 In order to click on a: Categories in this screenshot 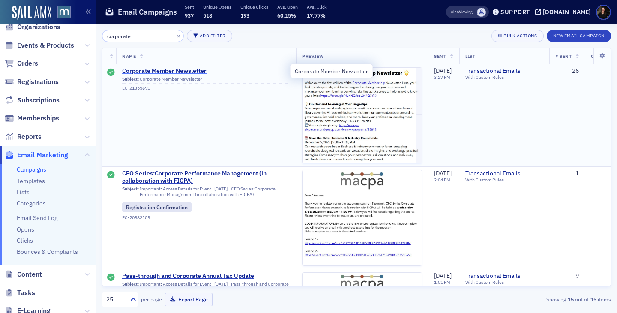, I will do `click(31, 203)`.